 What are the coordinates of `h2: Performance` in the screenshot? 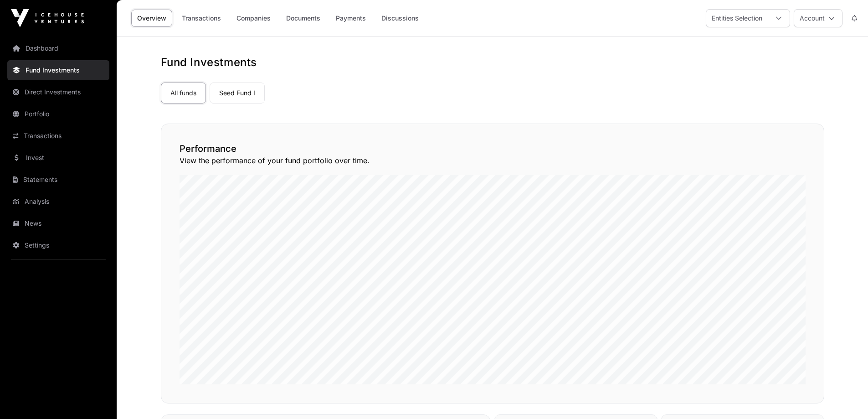 It's located at (493, 148).